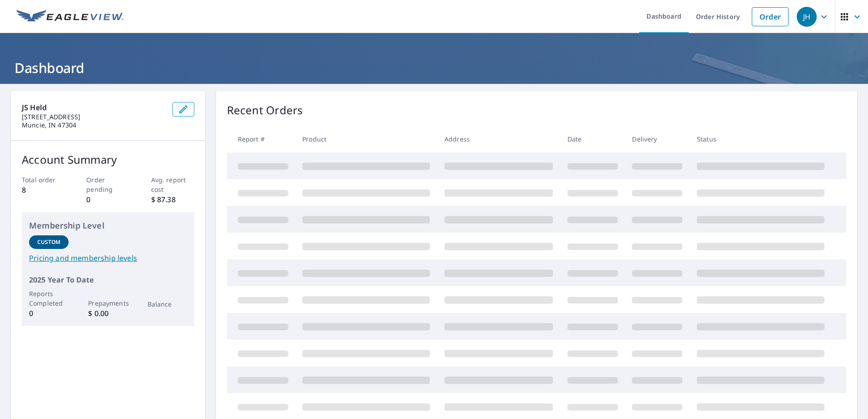 The height and width of the screenshot is (419, 868). What do you see at coordinates (108, 184) in the screenshot?
I see `p: Order pending` at bounding box center [108, 184].